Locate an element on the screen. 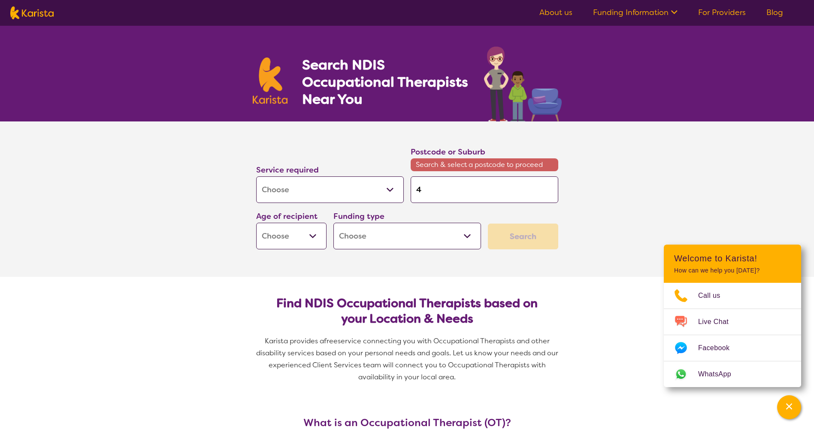  a: For Providers is located at coordinates (722, 12).